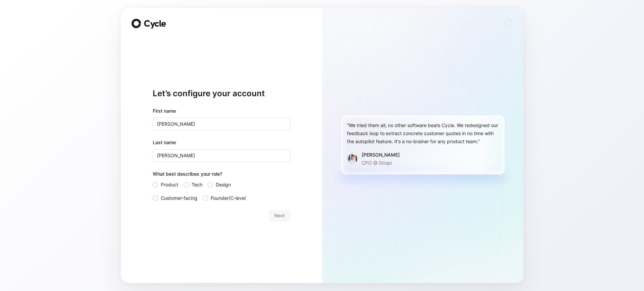 This screenshot has width=644, height=291. I want to click on p: CPO @ Strapi, so click(381, 163).